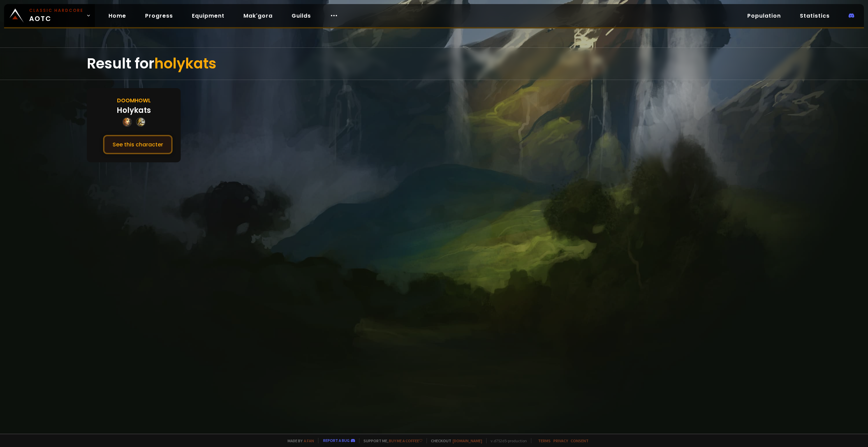 Image resolution: width=868 pixels, height=447 pixels. I want to click on a: a fan, so click(309, 441).